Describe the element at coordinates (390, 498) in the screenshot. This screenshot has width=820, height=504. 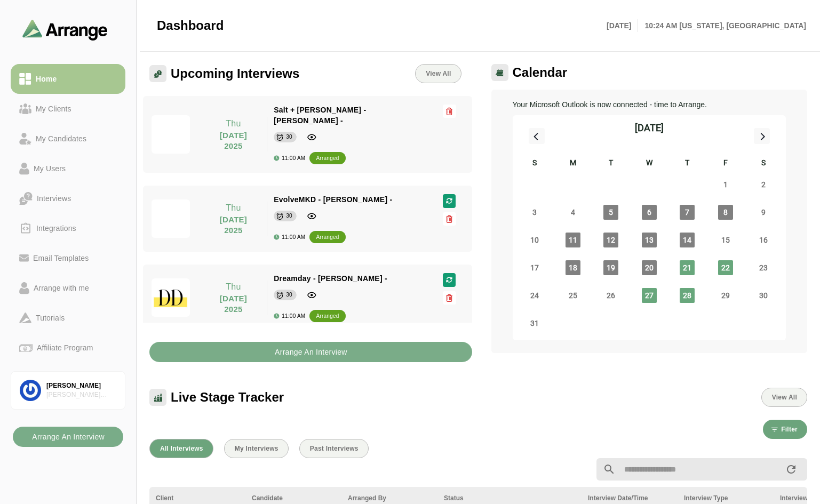
I see `div: Arranged By` at that location.